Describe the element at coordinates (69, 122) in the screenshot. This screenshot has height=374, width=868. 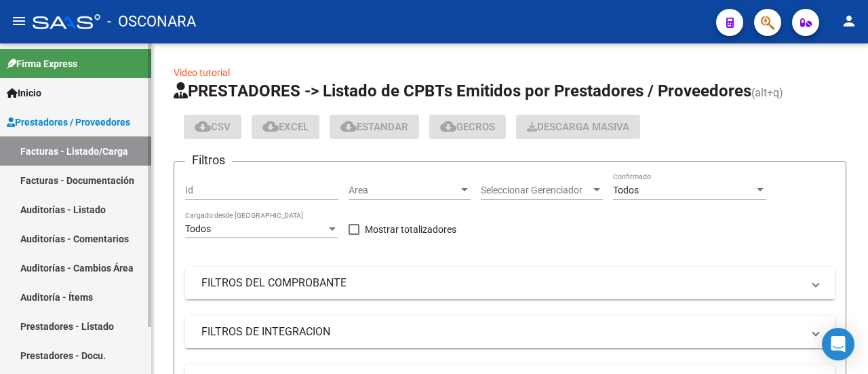
I see `span: Prestadores / Proveedores` at that location.